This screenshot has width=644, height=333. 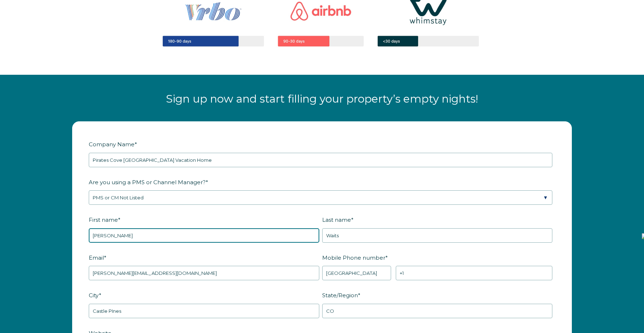 What do you see at coordinates (111, 144) in the screenshot?
I see `span: Company Name` at bounding box center [111, 144].